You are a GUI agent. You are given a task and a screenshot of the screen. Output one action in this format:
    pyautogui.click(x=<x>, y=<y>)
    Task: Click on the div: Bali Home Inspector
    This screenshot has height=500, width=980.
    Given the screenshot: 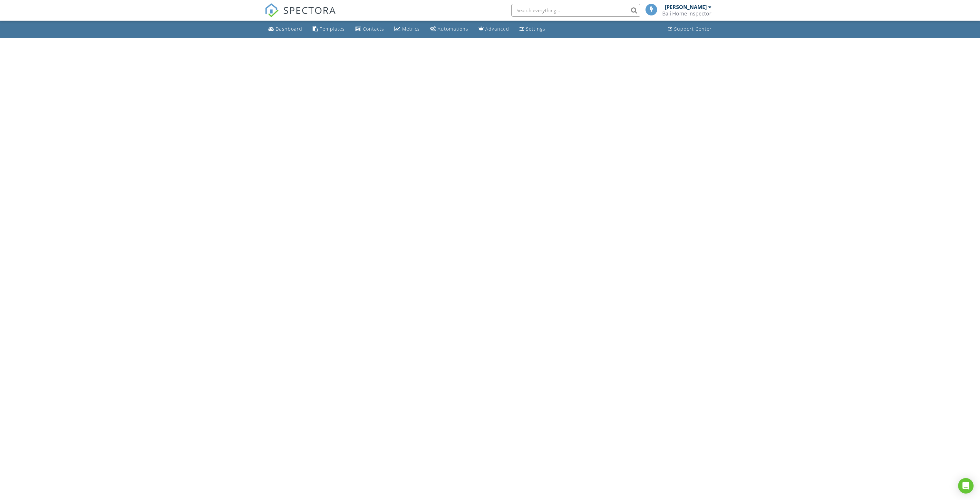 What is the action you would take?
    pyautogui.click(x=687, y=13)
    